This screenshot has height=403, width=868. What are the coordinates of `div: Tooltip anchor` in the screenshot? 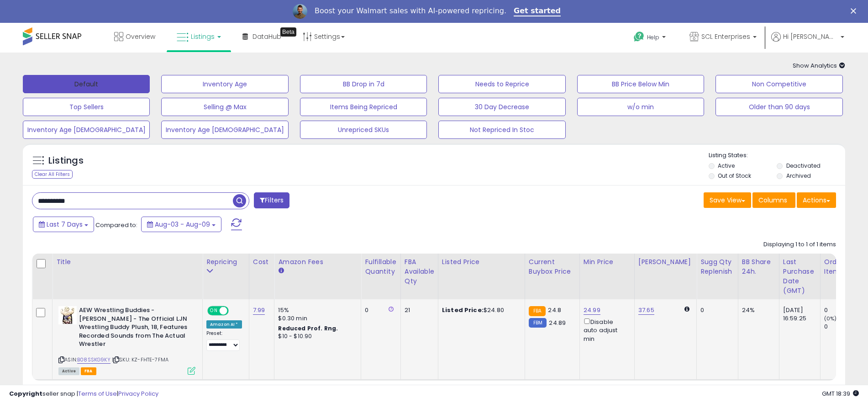 It's located at (288, 32).